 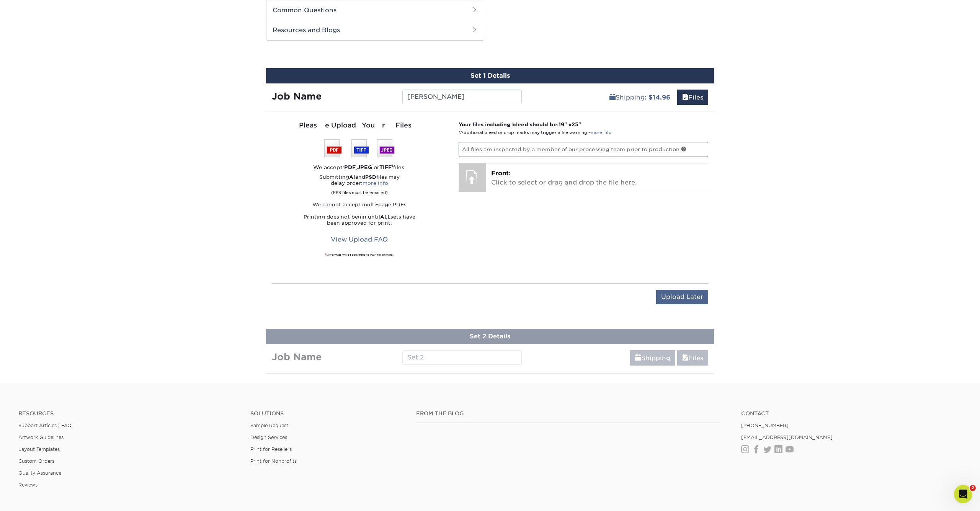 What do you see at coordinates (360, 220) in the screenshot?
I see `p: Printing does not begin until sets have been approved for print.` at bounding box center [360, 220].